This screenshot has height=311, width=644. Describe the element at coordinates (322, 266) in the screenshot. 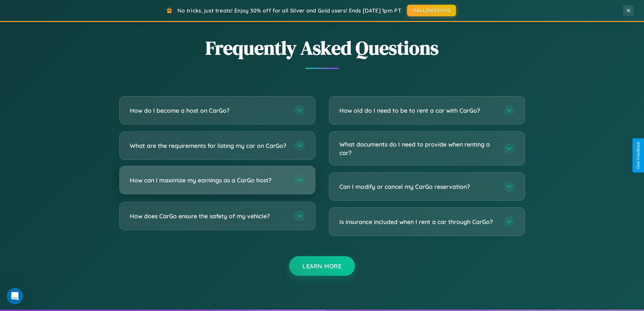

I see `button: Learn More` at that location.